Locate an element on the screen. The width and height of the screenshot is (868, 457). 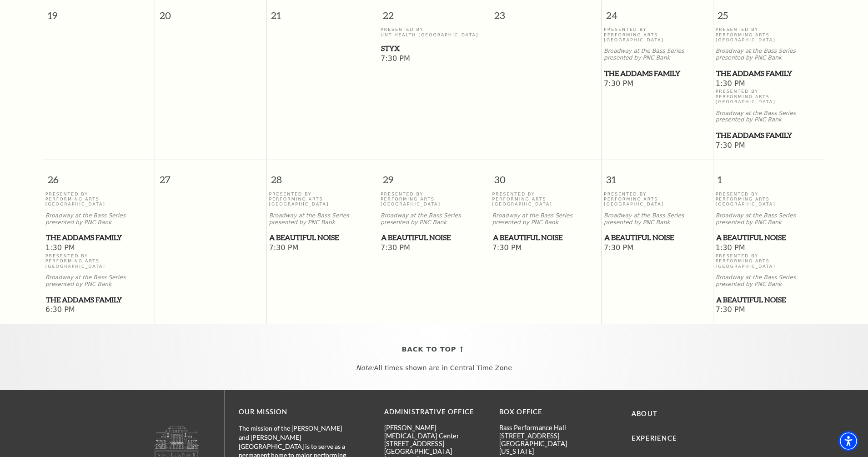
a: Experience is located at coordinates (654, 438).